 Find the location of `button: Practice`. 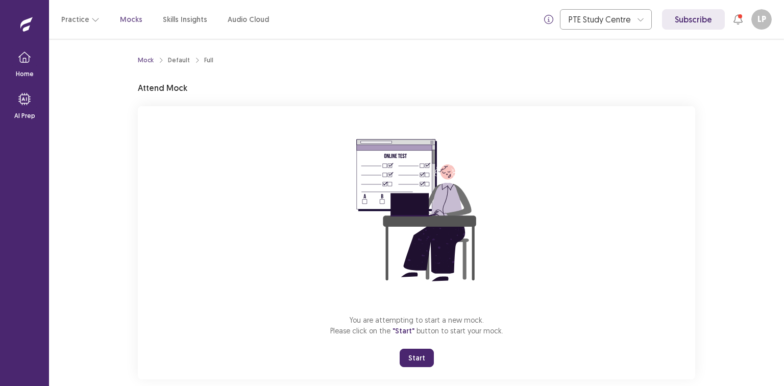

button: Practice is located at coordinates (80, 19).